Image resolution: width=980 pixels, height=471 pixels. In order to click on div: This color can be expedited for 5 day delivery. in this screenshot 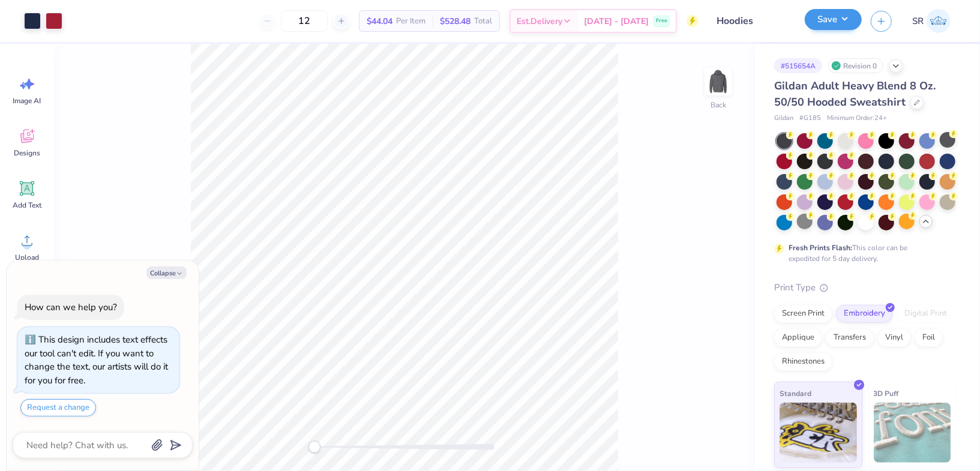, I will do `click(862, 253)`.